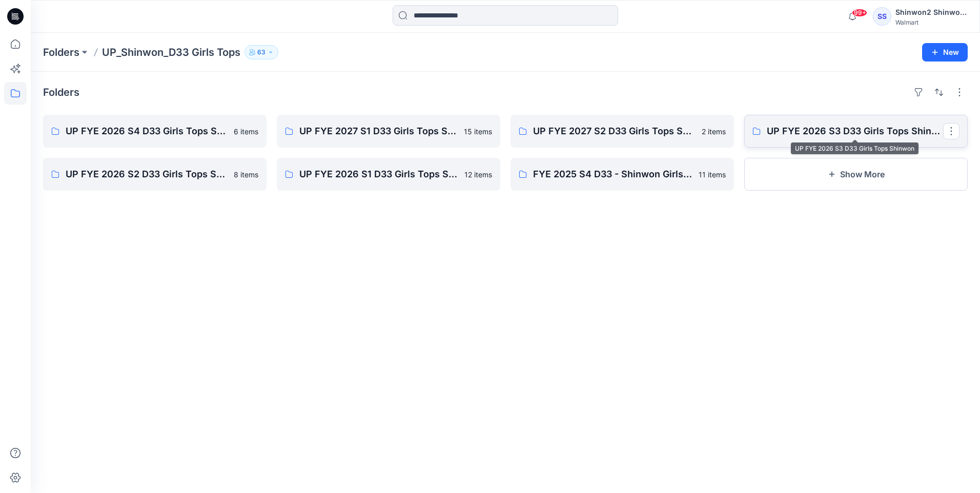 The height and width of the screenshot is (493, 980). What do you see at coordinates (855, 131) in the screenshot?
I see `p: UP FYE 2026 S3 D33 Girls Tops Shinwon` at bounding box center [855, 131].